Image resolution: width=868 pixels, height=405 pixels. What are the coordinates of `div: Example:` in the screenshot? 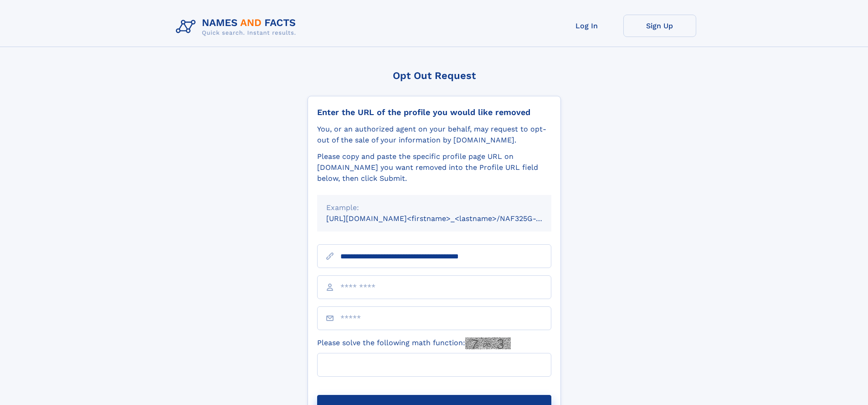 It's located at (434, 207).